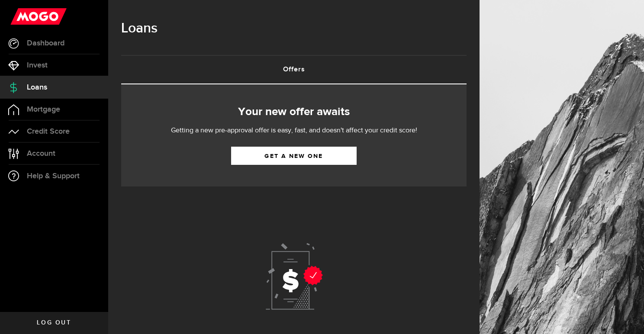 Image resolution: width=644 pixels, height=334 pixels. I want to click on a: Offers, so click(294, 69).